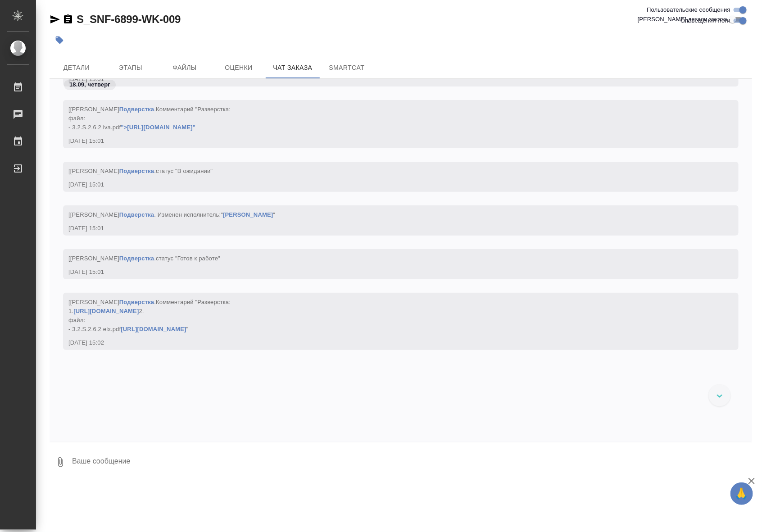 Image resolution: width=762 pixels, height=532 pixels. Describe the element at coordinates (76, 68) in the screenshot. I see `span: Детали` at that location.